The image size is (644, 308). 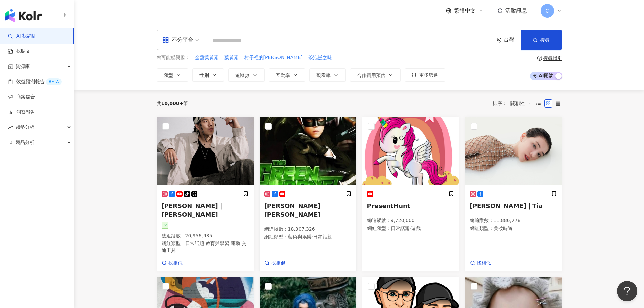 What do you see at coordinates (207, 58) in the screenshot?
I see `button: 金盞葉黃素` at bounding box center [207, 58].